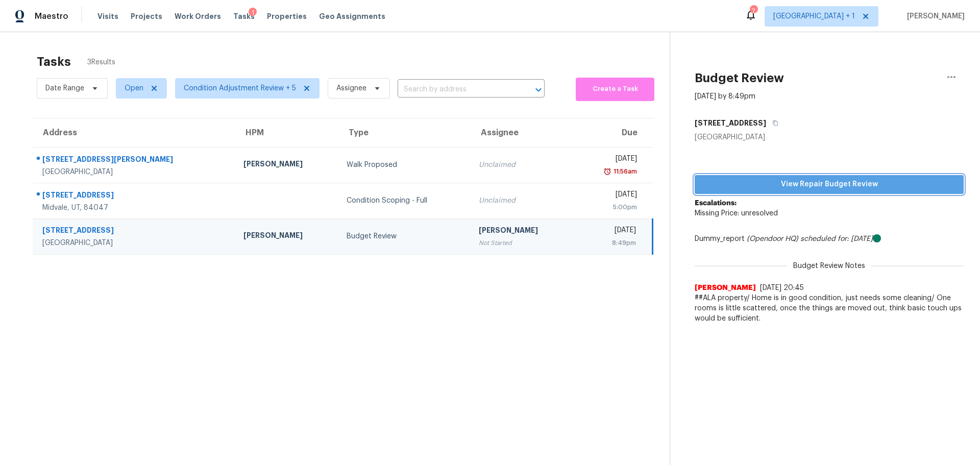 The width and height of the screenshot is (980, 465). I want to click on button: Copy Address, so click(773, 123).